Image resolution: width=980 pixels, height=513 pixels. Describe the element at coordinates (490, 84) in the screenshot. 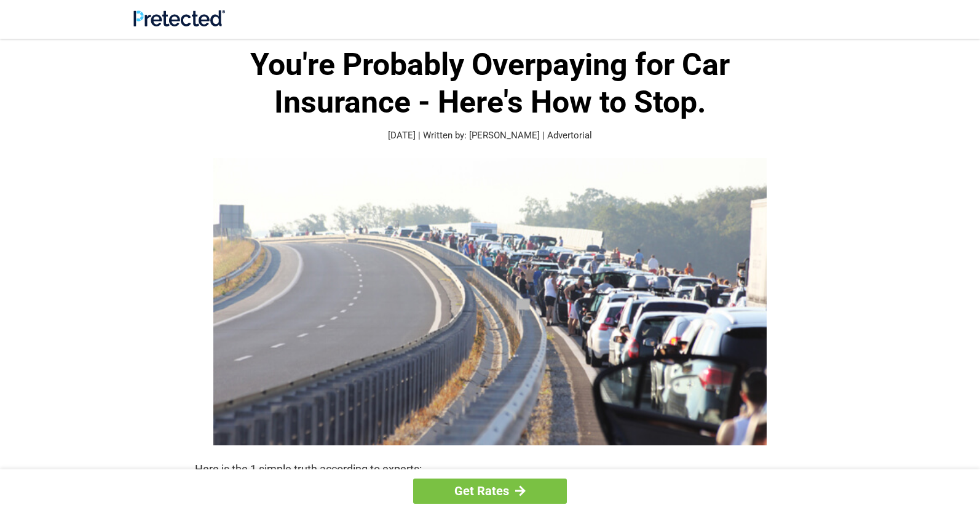

I see `h1: You're Probably Overpaying for Car Insurance - Here's How to Stop.` at that location.